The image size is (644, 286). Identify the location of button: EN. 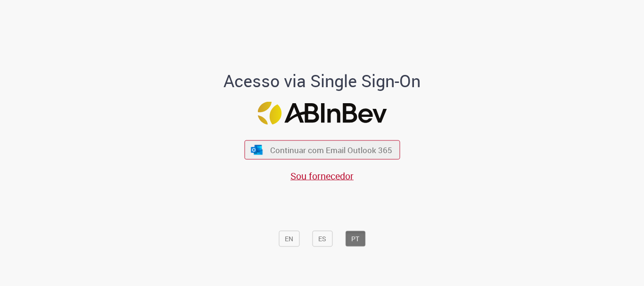
(289, 239).